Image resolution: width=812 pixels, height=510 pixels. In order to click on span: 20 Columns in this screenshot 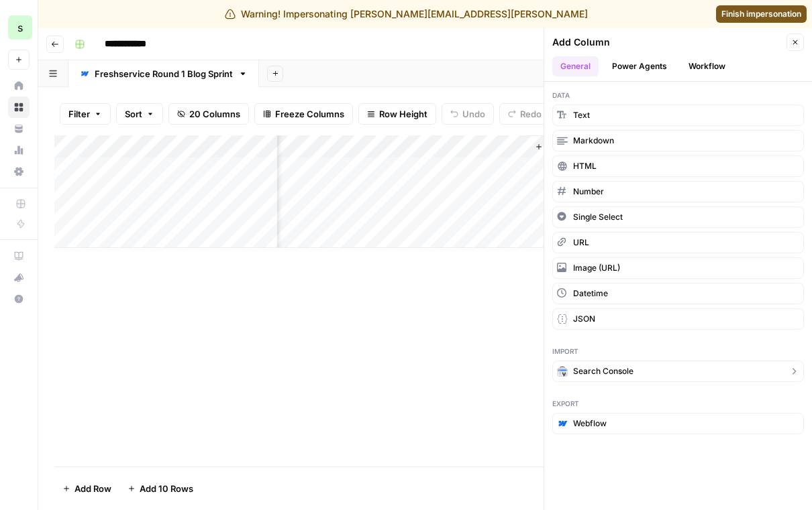, I will do `click(215, 114)`.